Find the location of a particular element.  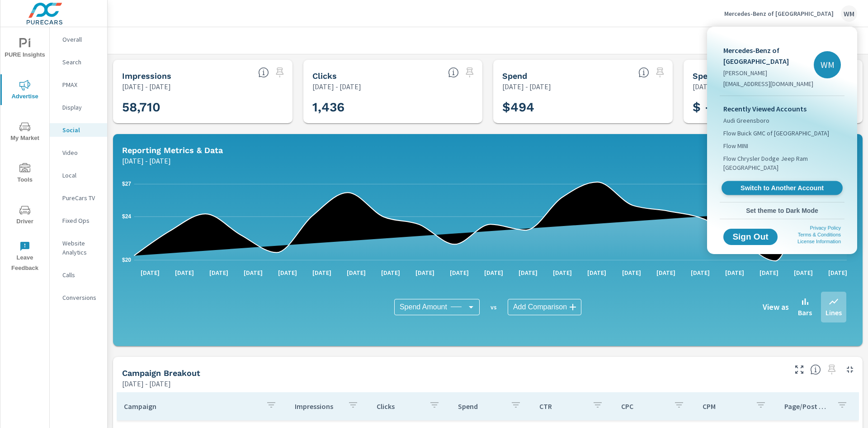

span: Flow MINI is located at coordinates (736, 146).